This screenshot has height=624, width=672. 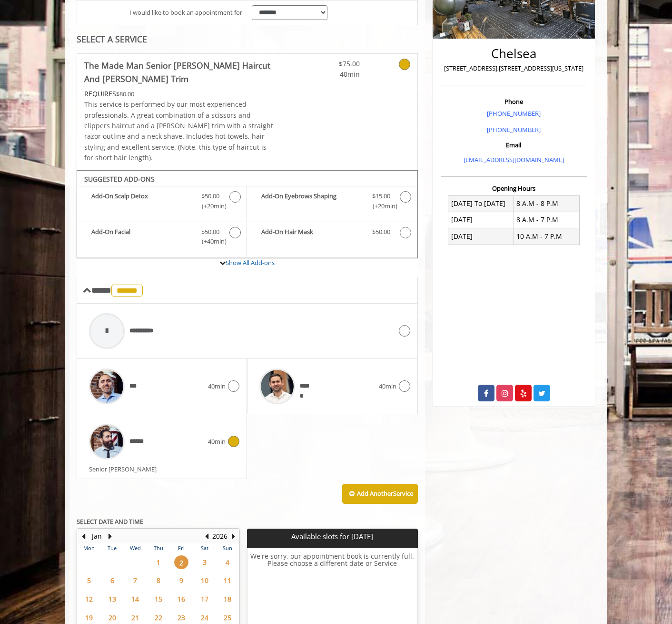 I want to click on span: 6, so click(x=112, y=580).